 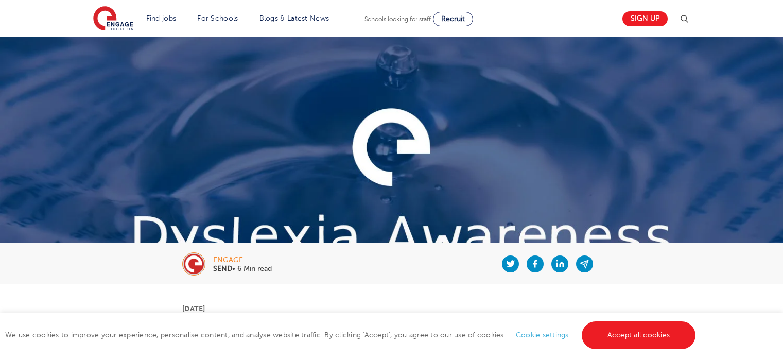 What do you see at coordinates (242, 269) in the screenshot?
I see `p: • 6 Min read` at bounding box center [242, 269].